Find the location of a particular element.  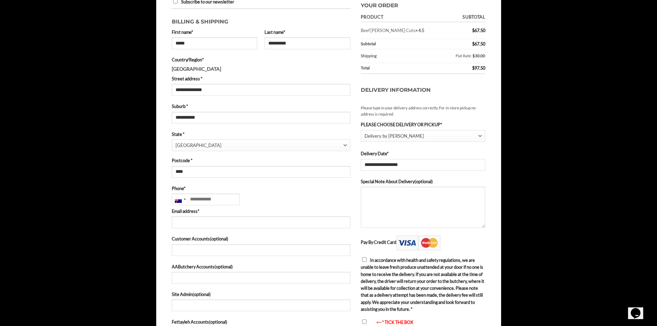

th: Total is located at coordinates (406, 69).